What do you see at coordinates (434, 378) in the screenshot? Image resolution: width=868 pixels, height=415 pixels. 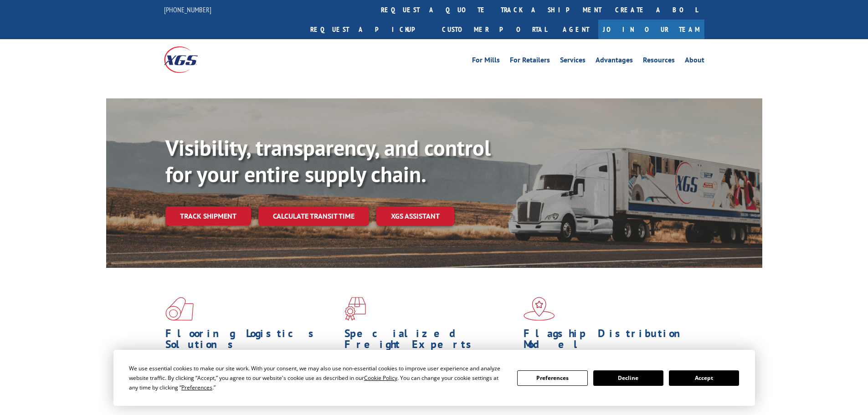 I see `div: Cookie Consent Prompt` at bounding box center [434, 378].